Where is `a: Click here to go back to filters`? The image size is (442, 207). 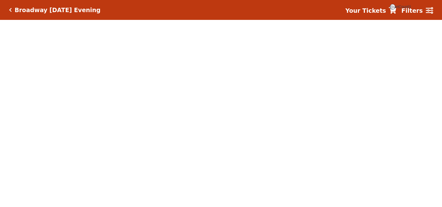 a: Click here to go back to filters is located at coordinates (10, 10).